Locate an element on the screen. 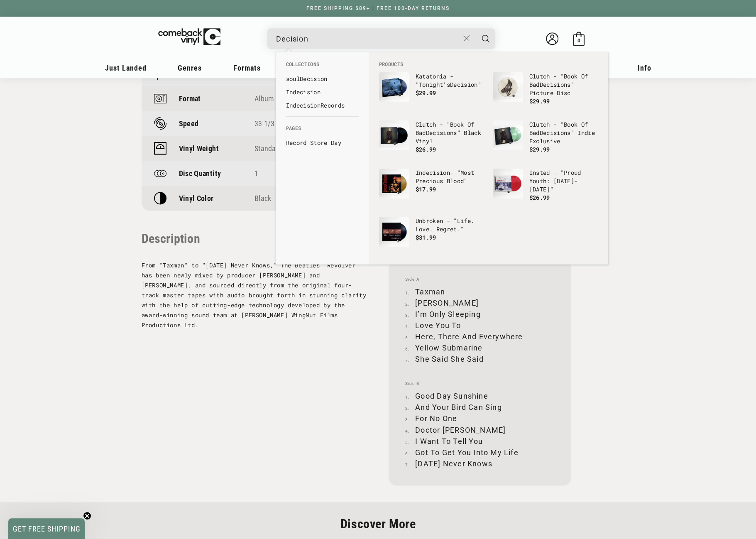 Image resolution: width=756 pixels, height=539 pixels. li: products: Clutch - "Book Of Bad Decisions" Indie Exclusive is located at coordinates (546, 140).